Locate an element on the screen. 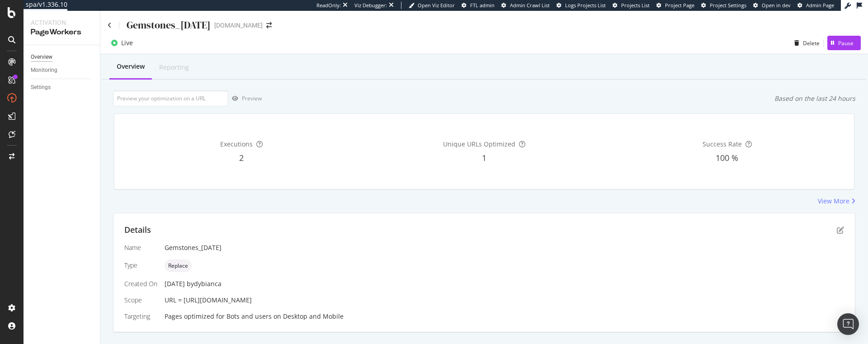 This screenshot has height=344, width=868. span: FTL admin is located at coordinates (483, 5).